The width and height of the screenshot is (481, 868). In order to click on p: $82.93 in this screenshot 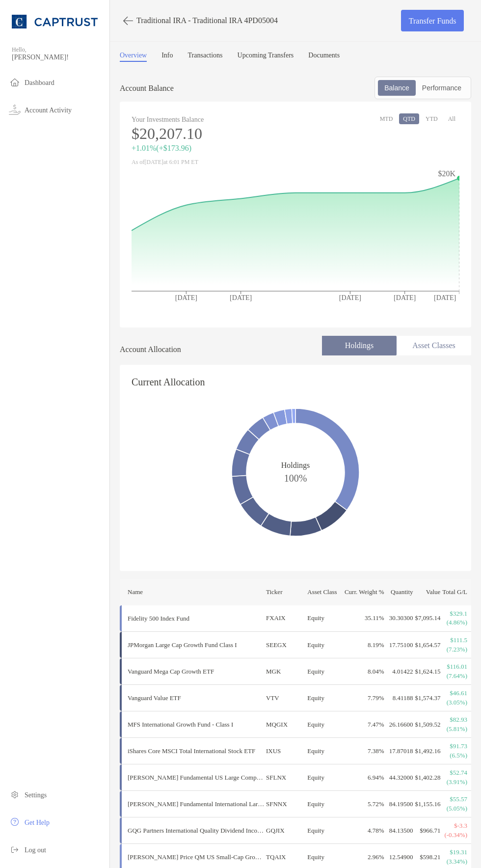, I will do `click(454, 720)`.